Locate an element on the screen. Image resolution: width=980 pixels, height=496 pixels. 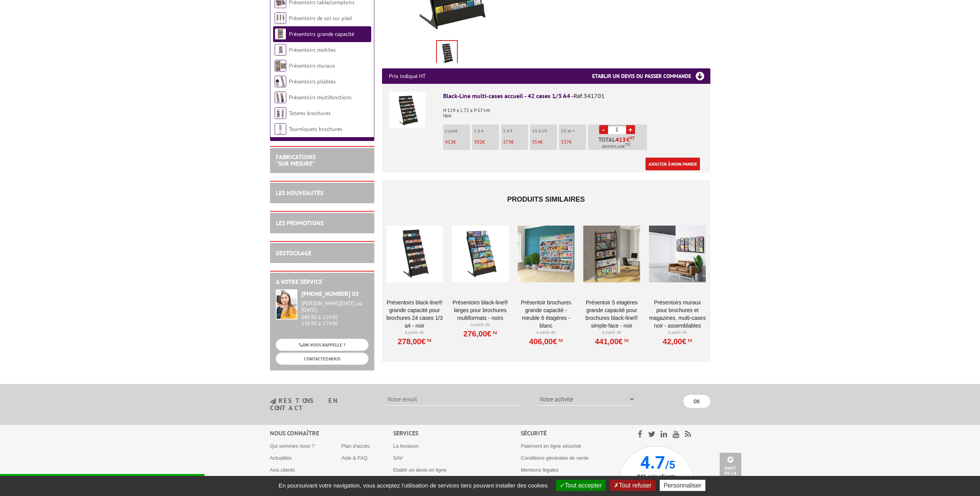
a: Ajouter à mon panier is located at coordinates (673, 164).